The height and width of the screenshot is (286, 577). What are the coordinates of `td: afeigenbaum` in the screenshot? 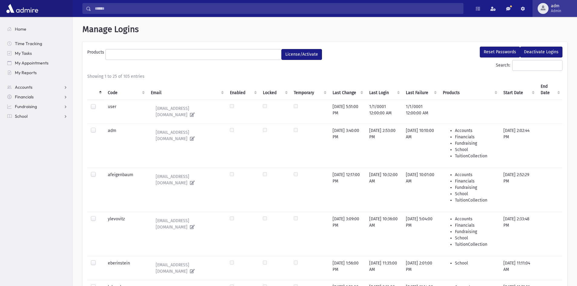 It's located at (126, 190).